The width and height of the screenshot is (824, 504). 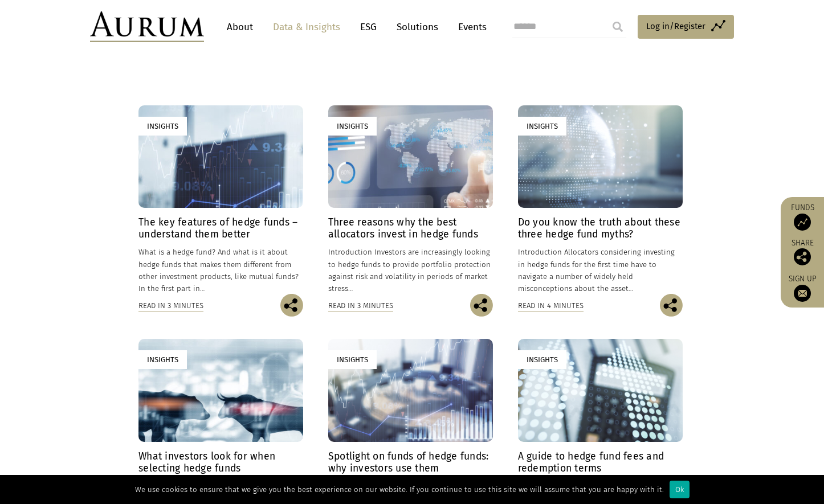 What do you see at coordinates (306, 27) in the screenshot?
I see `a: Data & Insights` at bounding box center [306, 27].